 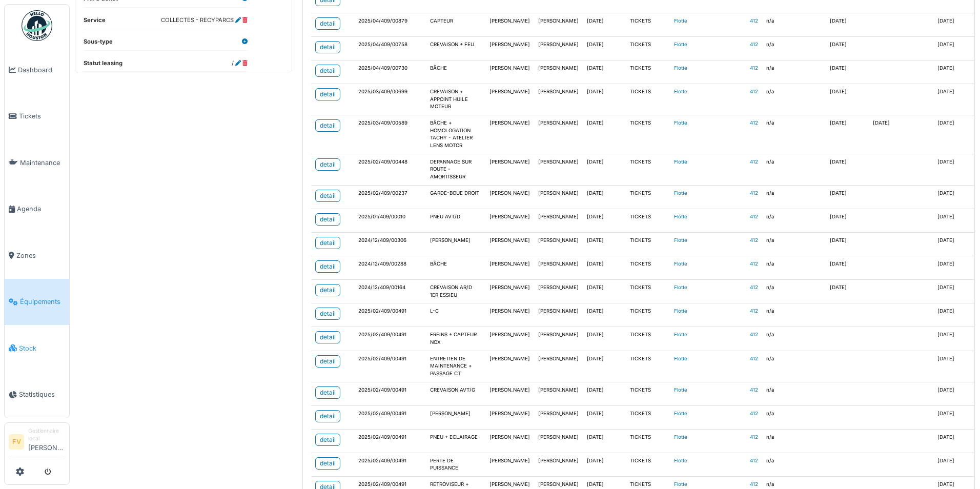 What do you see at coordinates (456, 197) in the screenshot?
I see `td: GARDE-BOUE DROIT` at bounding box center [456, 197].